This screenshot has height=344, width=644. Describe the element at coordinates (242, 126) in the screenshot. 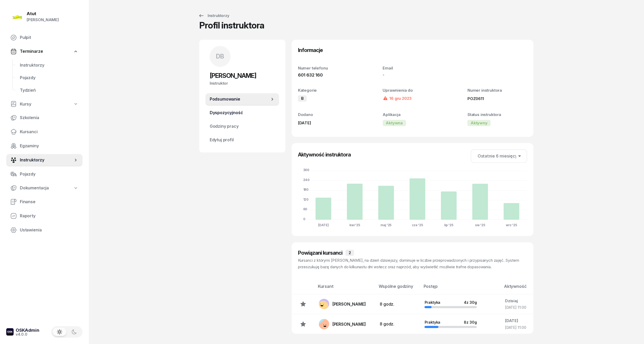

I see `a: Godziny pracy` at that location.